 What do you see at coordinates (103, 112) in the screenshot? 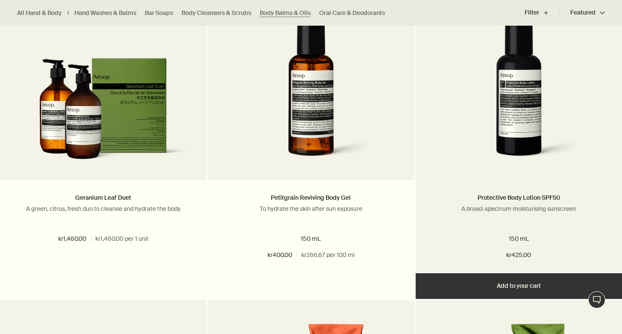
I see `img: Geranium Leaf Duet in outer carton` at bounding box center [103, 112].